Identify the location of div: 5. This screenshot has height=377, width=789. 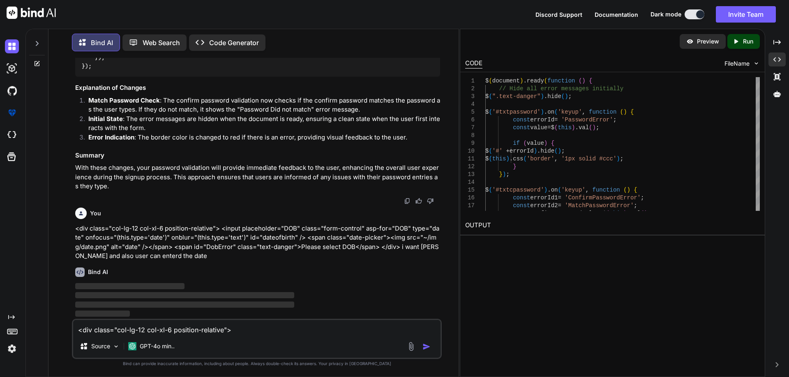
(469, 112).